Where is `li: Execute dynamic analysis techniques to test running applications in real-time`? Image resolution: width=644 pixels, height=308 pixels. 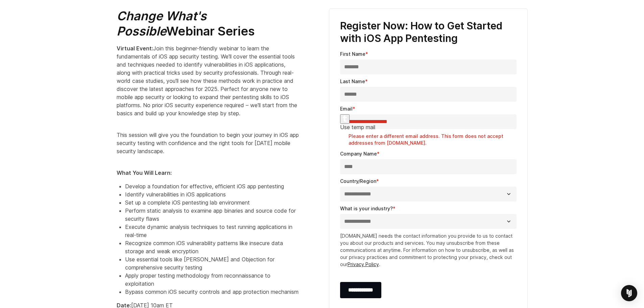 li: Execute dynamic analysis techniques to test running applications in real-time is located at coordinates (212, 231).